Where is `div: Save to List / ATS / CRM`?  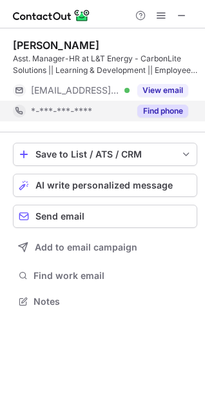 div: Save to List / ATS / CRM is located at coordinates (105, 154).